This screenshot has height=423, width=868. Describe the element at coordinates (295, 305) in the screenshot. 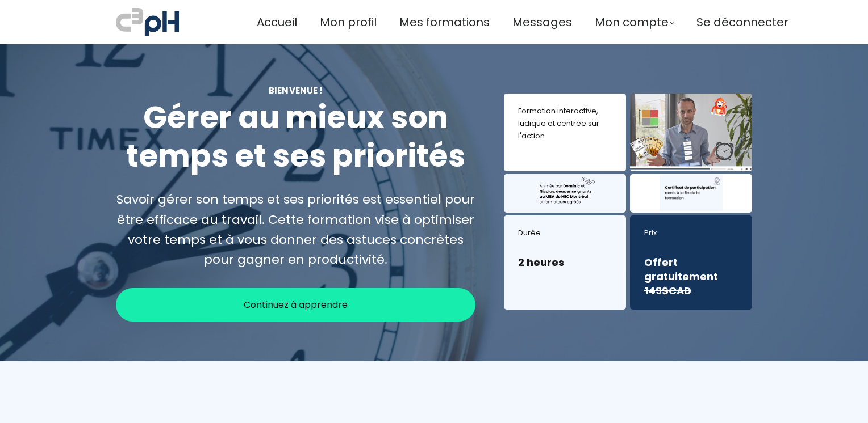

I see `span: Continuez à apprendre` at that location.